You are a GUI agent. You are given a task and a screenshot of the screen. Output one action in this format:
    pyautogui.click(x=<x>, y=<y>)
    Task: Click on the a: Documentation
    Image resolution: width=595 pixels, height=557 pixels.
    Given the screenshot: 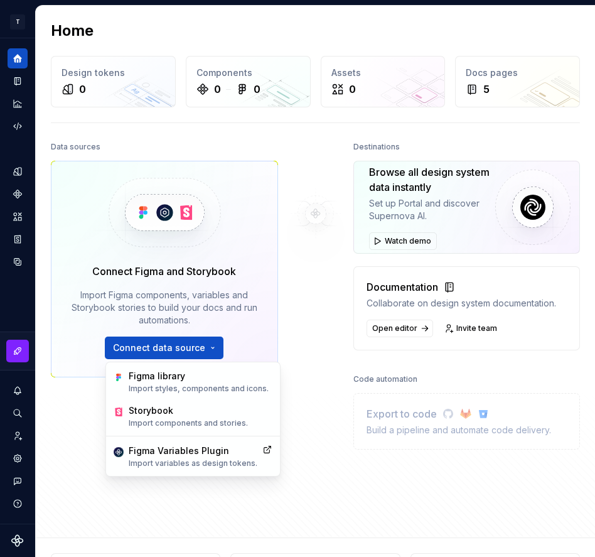 What is the action you would take?
    pyautogui.click(x=18, y=81)
    